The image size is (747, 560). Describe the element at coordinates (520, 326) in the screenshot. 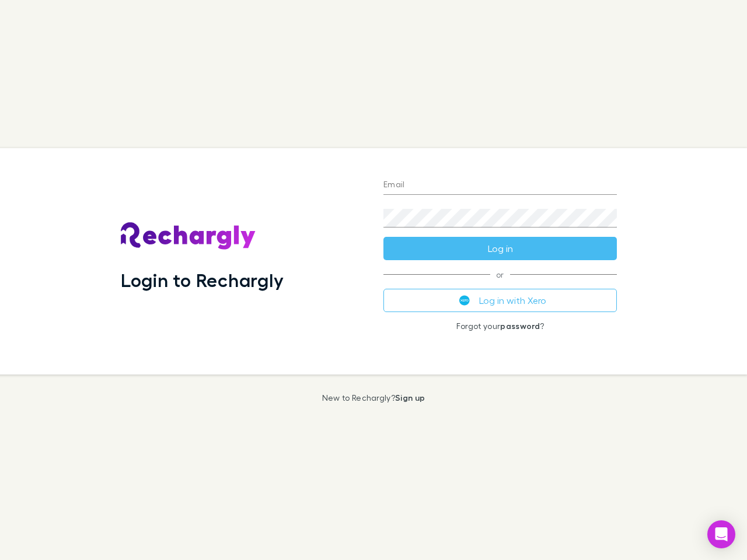

I see `a: password` at that location.